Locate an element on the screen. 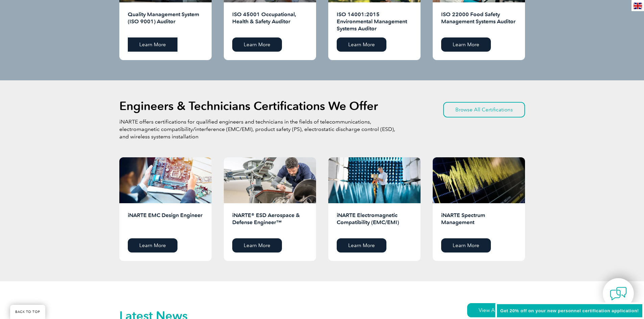 This screenshot has height=319, width=644. a: Browse All Certifications is located at coordinates (484, 110).